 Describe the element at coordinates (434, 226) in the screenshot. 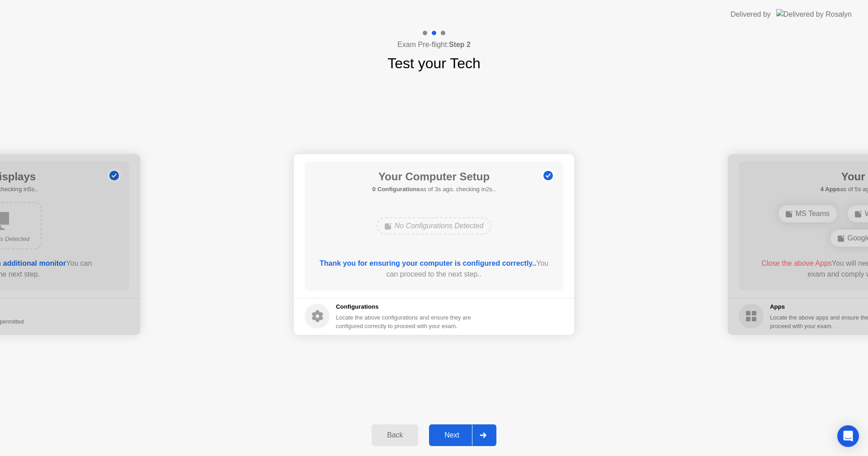

I see `div: No Configurations Detected` at that location.